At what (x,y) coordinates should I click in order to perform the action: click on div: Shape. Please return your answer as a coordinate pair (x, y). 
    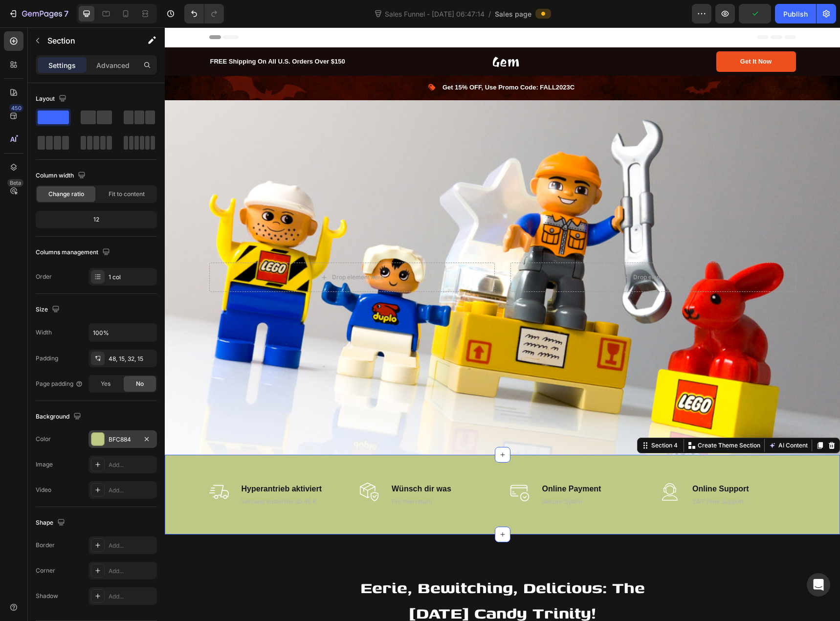
    Looking at the image, I should click on (51, 523).